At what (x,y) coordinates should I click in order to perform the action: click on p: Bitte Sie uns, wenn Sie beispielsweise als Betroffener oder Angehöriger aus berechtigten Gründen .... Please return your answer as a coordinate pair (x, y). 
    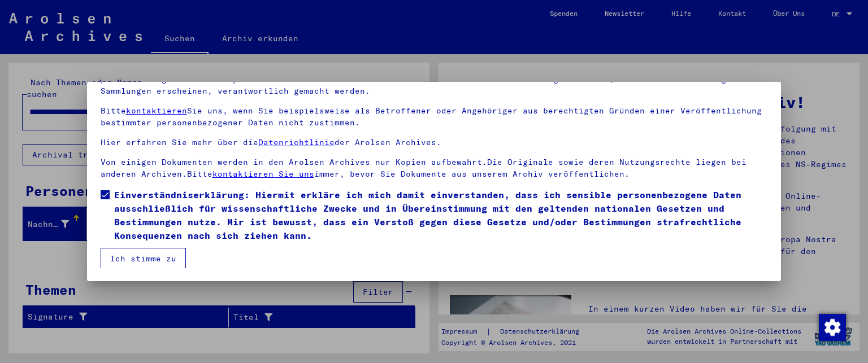
    Looking at the image, I should click on (434, 117).